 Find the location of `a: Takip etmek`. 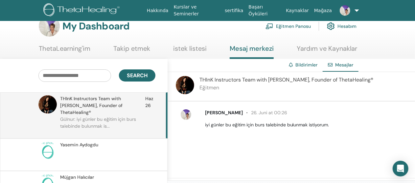

a: Takip etmek is located at coordinates (132, 51).